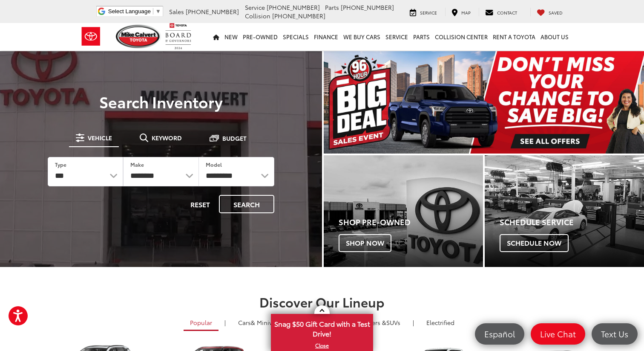  What do you see at coordinates (260, 37) in the screenshot?
I see `a: Pre-Owned` at bounding box center [260, 37].